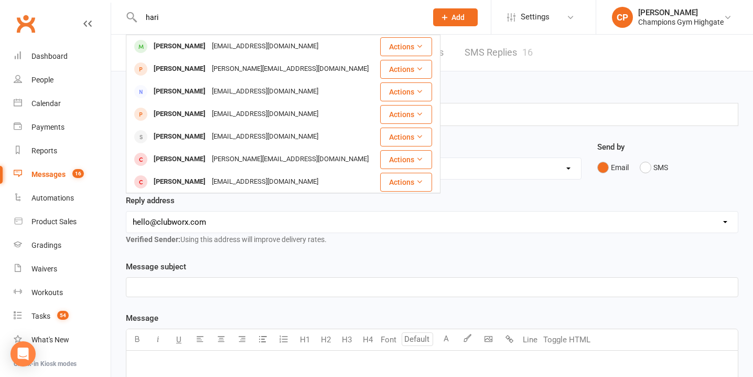  I want to click on button: Email, so click(613, 167).